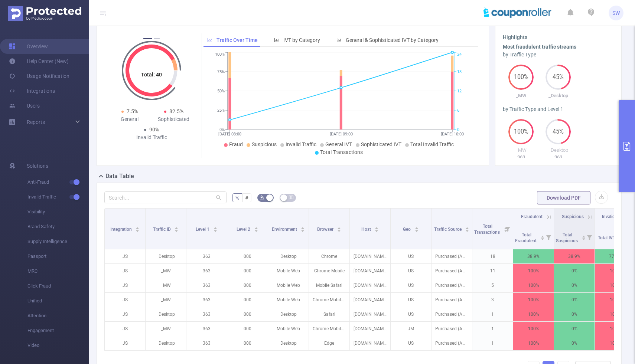 The image size is (635, 364). What do you see at coordinates (222, 129) in the screenshot?
I see `tspan: 0%` at bounding box center [222, 129].